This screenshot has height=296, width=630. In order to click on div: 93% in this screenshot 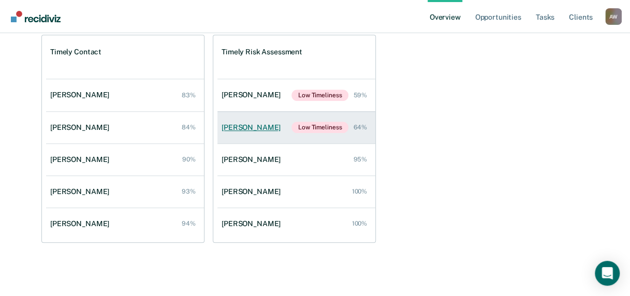, I will do `click(188, 191)`.